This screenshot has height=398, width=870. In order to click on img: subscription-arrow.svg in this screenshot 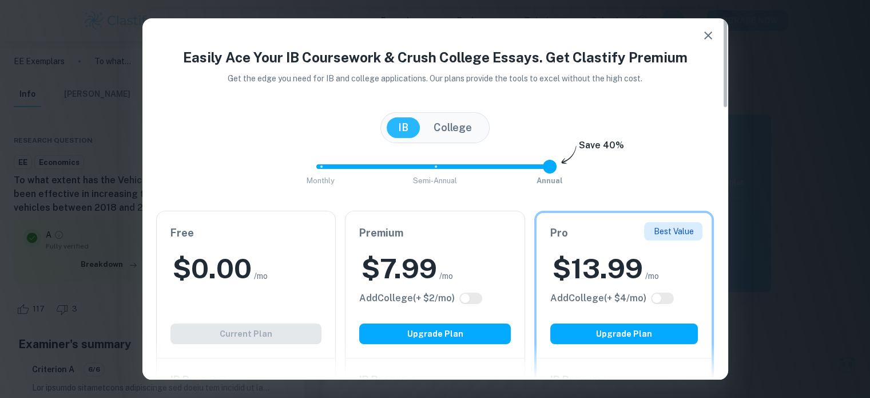, I will do `click(569, 155)`.